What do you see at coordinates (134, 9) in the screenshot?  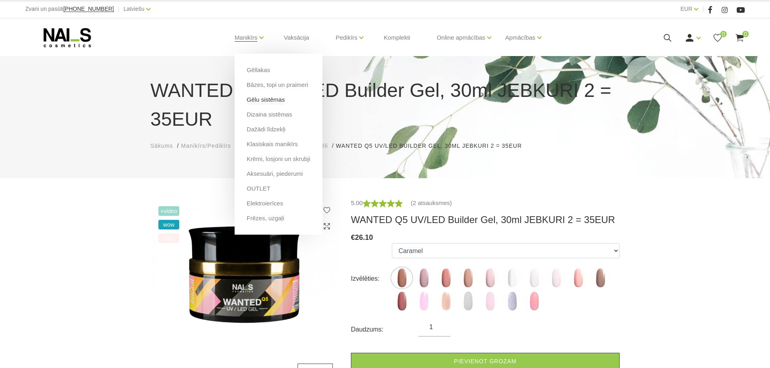 I see `a: Latviešu` at bounding box center [134, 9].